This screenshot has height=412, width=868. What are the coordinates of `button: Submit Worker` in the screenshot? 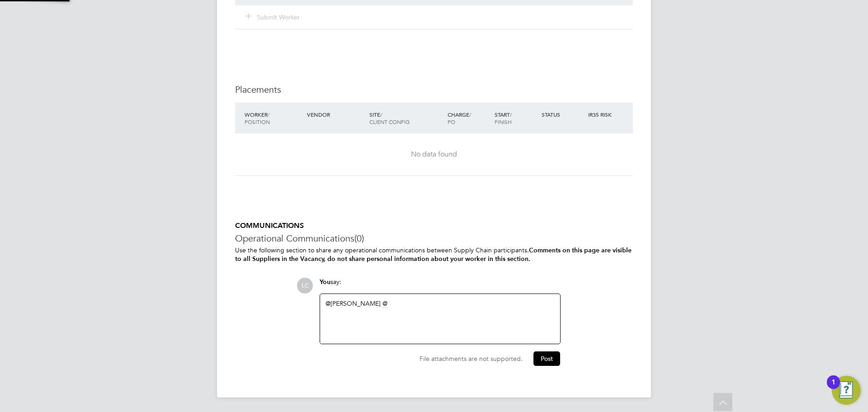 It's located at (273, 17).